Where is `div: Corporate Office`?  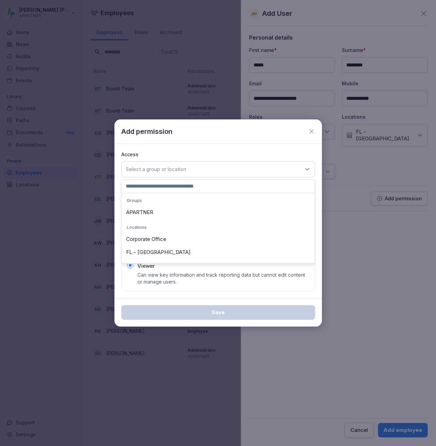
div: Corporate Office is located at coordinates (218, 239).